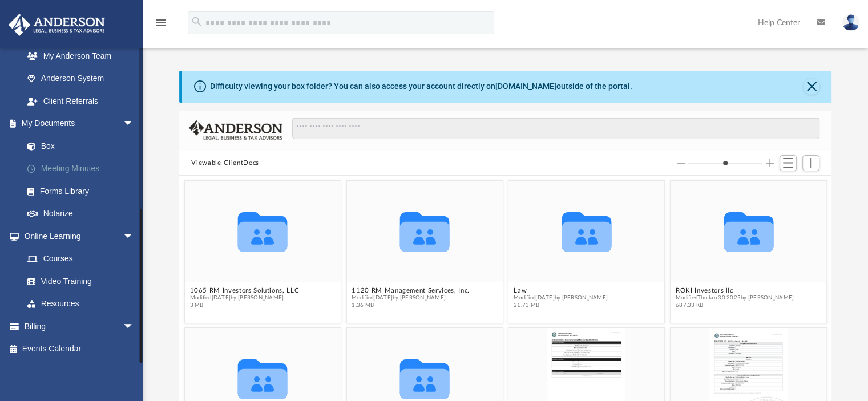 Image resolution: width=868 pixels, height=401 pixels. I want to click on a: Box, so click(80, 146).